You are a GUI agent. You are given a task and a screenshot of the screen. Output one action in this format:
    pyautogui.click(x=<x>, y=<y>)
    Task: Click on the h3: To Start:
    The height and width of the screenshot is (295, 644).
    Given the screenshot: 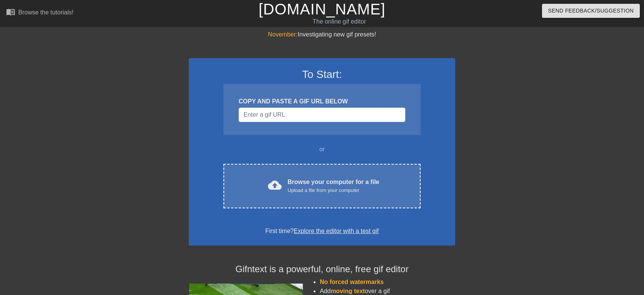 What is the action you would take?
    pyautogui.click(x=322, y=75)
    